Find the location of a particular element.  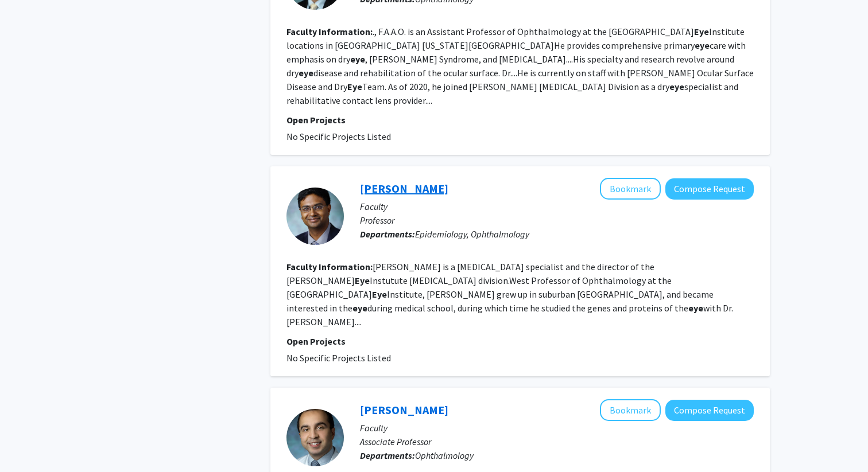

button: Add Allen Eghrari to Bookmarks is located at coordinates (630, 410).